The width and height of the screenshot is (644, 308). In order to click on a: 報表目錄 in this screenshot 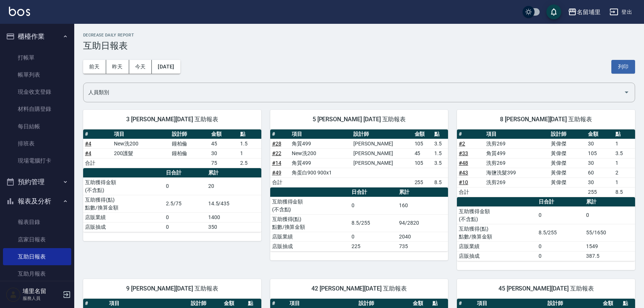, I will do `click(37, 222)`.